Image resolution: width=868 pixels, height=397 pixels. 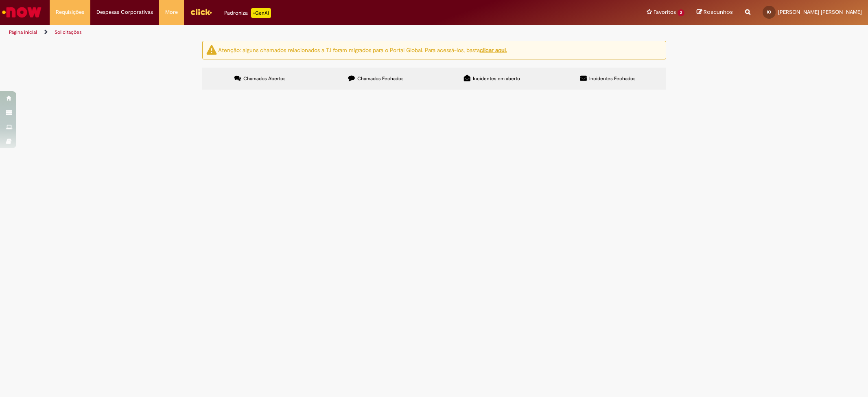 I want to click on a: Página inicial, so click(x=23, y=32).